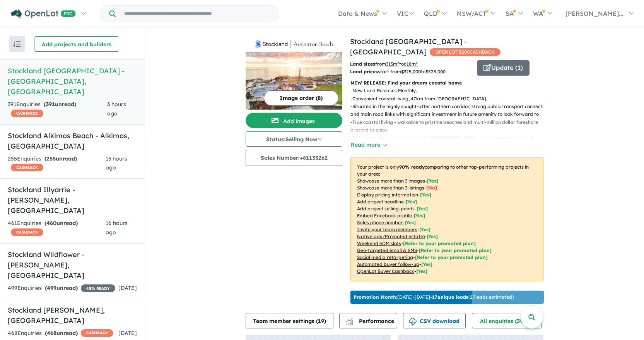  Describe the element at coordinates (117, 109) in the screenshot. I see `span: 3 hours ago` at that location.